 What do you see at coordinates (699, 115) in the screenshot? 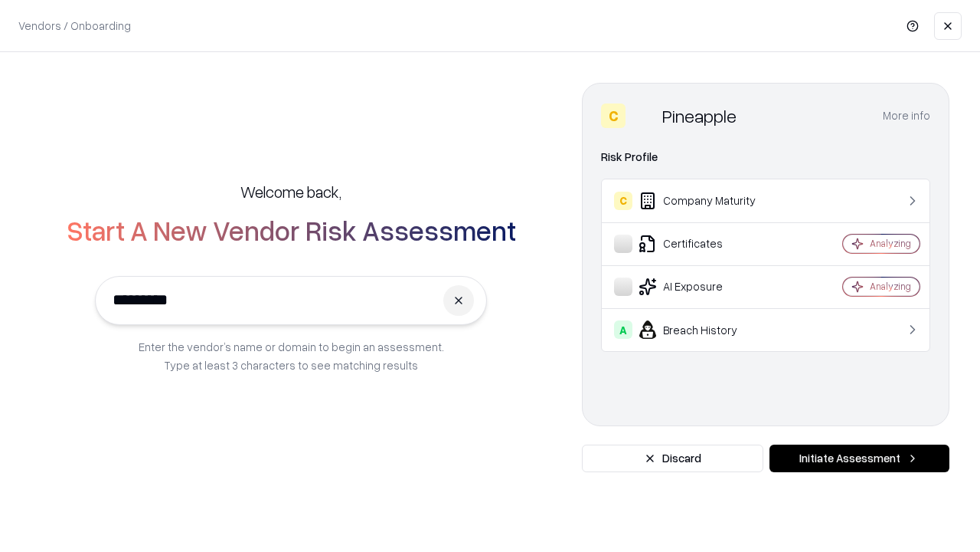
I see `div: Pineapple` at bounding box center [699, 115].